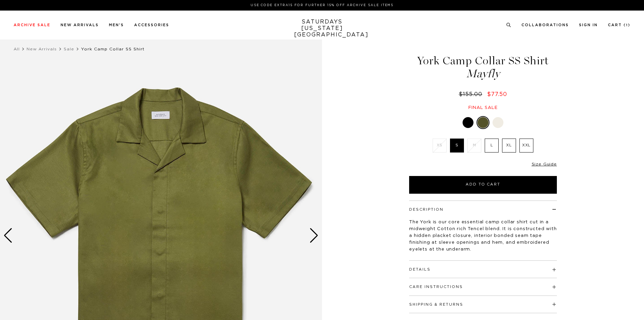 Image resolution: width=644 pixels, height=320 pixels. What do you see at coordinates (526, 145) in the screenshot?
I see `label: XXL` at bounding box center [526, 145].